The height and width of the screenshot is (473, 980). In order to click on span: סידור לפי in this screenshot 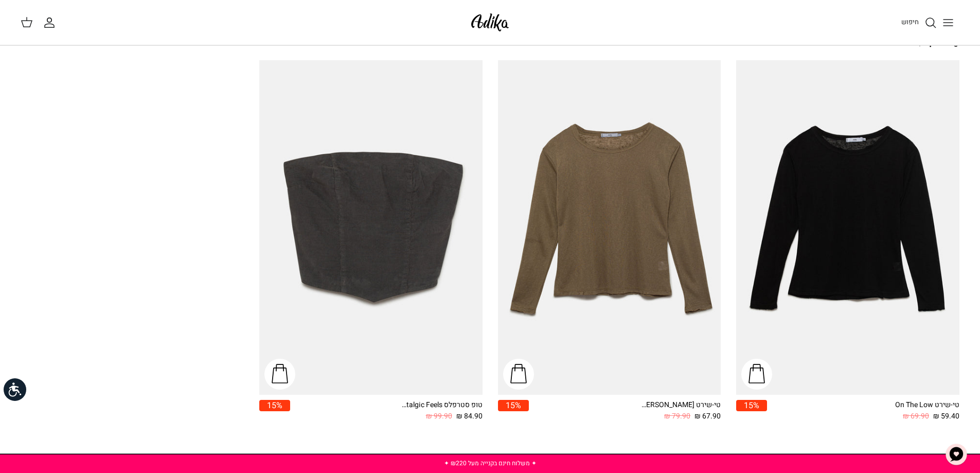, I will do `click(37, 43)`.